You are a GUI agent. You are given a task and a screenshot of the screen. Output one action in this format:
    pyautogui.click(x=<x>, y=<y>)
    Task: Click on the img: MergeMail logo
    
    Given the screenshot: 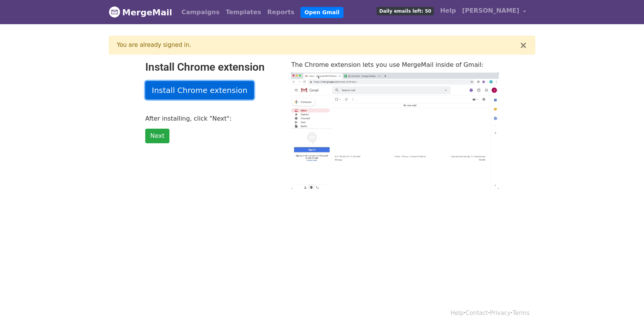 What is the action you would take?
    pyautogui.click(x=114, y=12)
    